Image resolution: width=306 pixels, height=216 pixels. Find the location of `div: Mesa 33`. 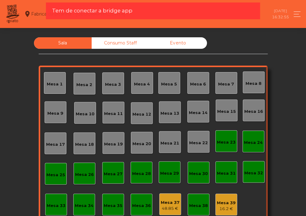

div: Mesa 33 is located at coordinates (56, 206).